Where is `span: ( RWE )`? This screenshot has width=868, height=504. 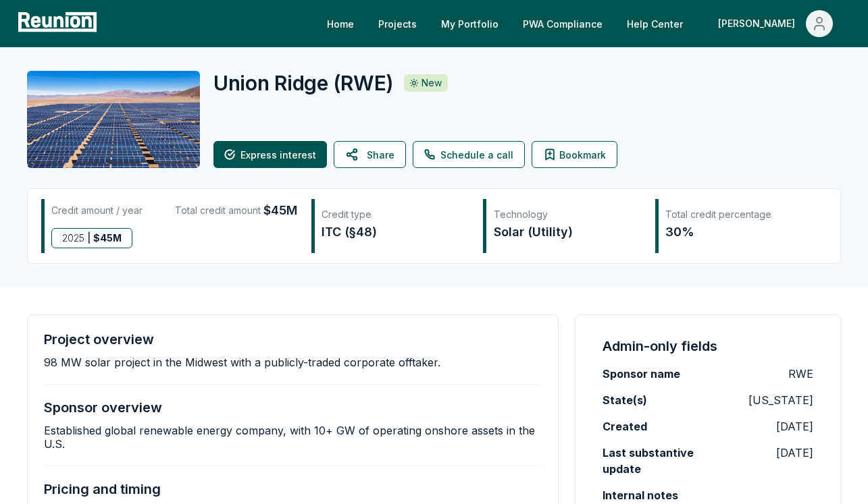
span: ( RWE ) is located at coordinates (364, 83).